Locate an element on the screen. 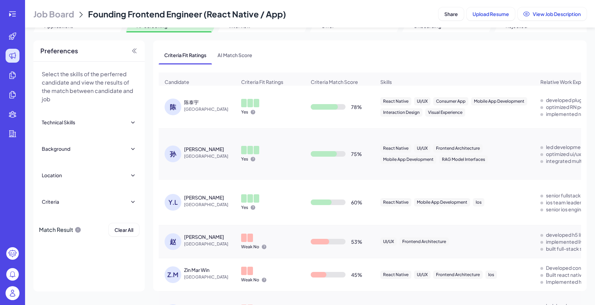  div: YONGYI Li is located at coordinates (204, 197).